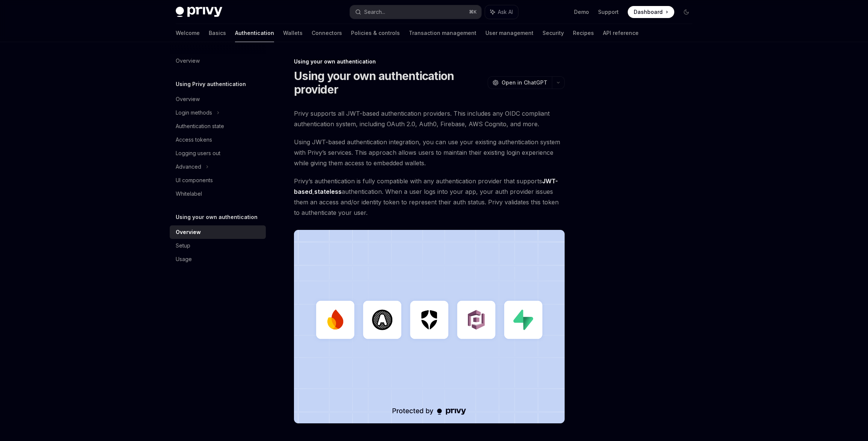  Describe the element at coordinates (194, 112) in the screenshot. I see `div: Login methods` at that location.